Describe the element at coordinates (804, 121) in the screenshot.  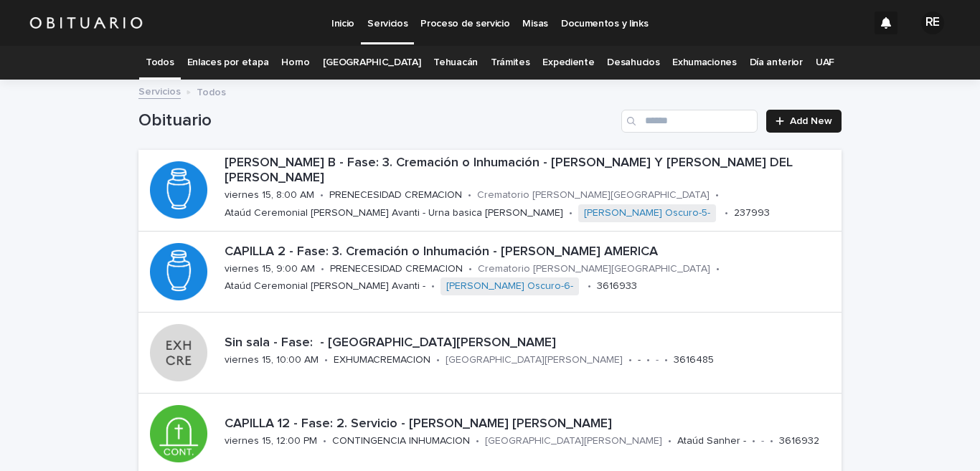
I see `a: Add New` at that location.